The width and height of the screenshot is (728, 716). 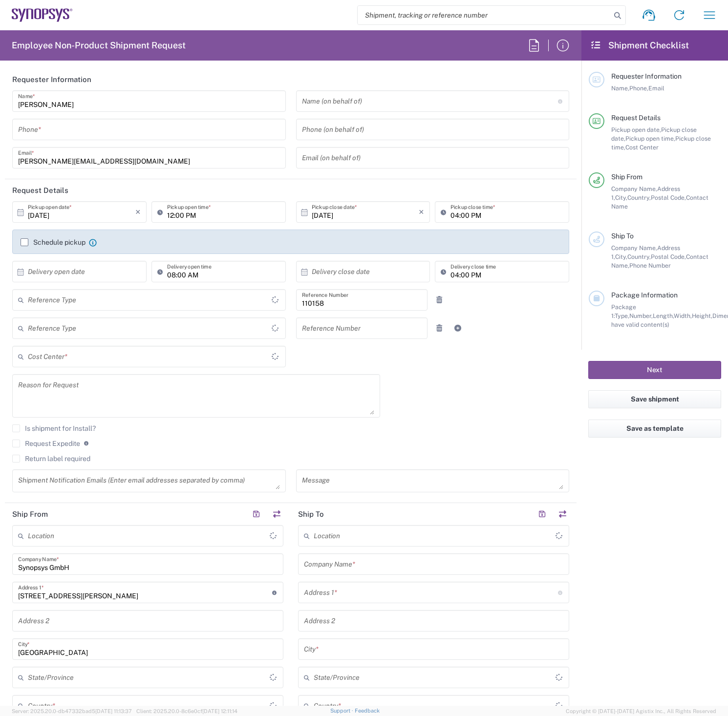 What do you see at coordinates (484, 15) in the screenshot?
I see `input: Shipment, tracking or reference number` at bounding box center [484, 15].